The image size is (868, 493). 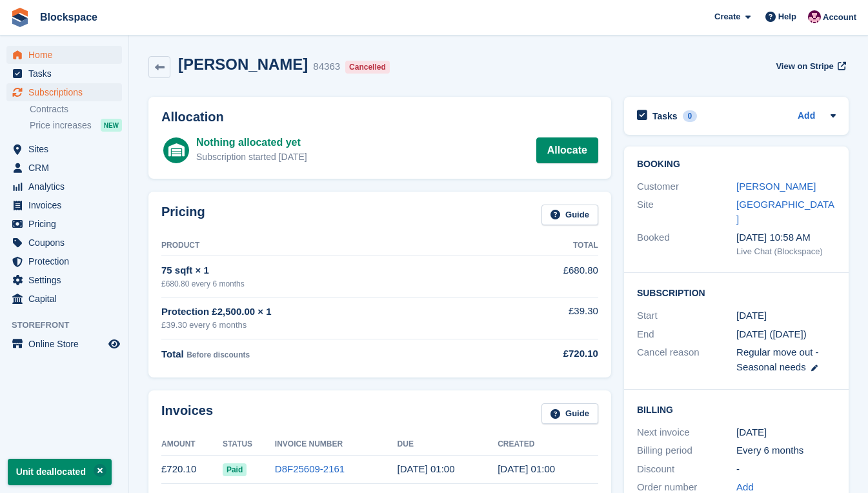 What do you see at coordinates (785, 251) in the screenshot?
I see `div: Live Chat (Blockspace)` at bounding box center [785, 251].